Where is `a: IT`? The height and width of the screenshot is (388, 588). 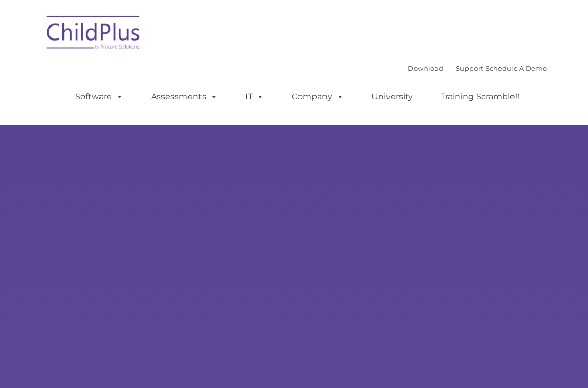 a: IT is located at coordinates (255, 97).